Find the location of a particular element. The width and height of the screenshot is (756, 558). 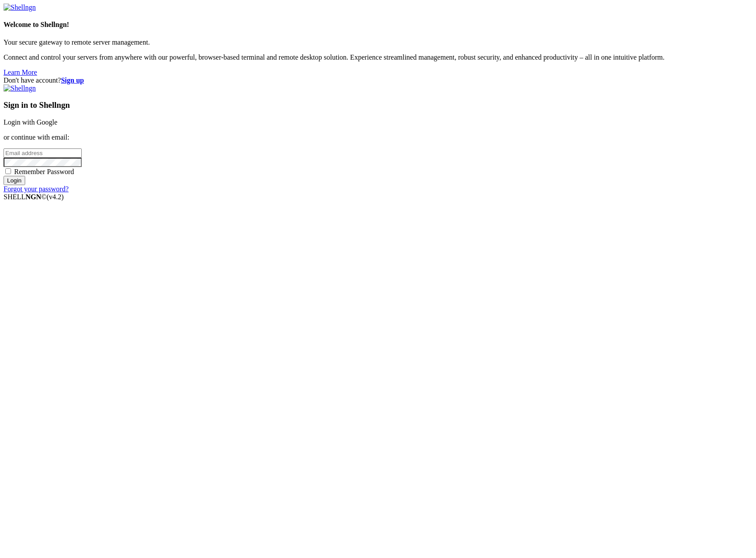

h4: Welcome to Shellngn! is located at coordinates (378, 25).